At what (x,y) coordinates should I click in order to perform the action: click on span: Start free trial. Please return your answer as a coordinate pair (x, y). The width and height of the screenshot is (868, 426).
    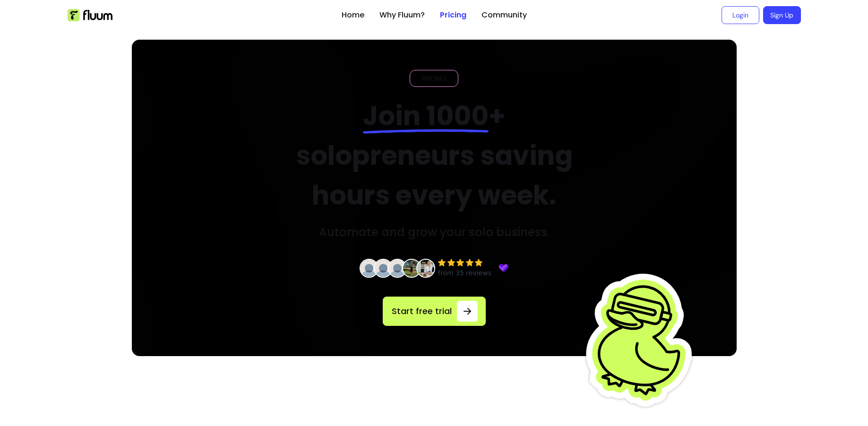
    Looking at the image, I should click on (422, 312).